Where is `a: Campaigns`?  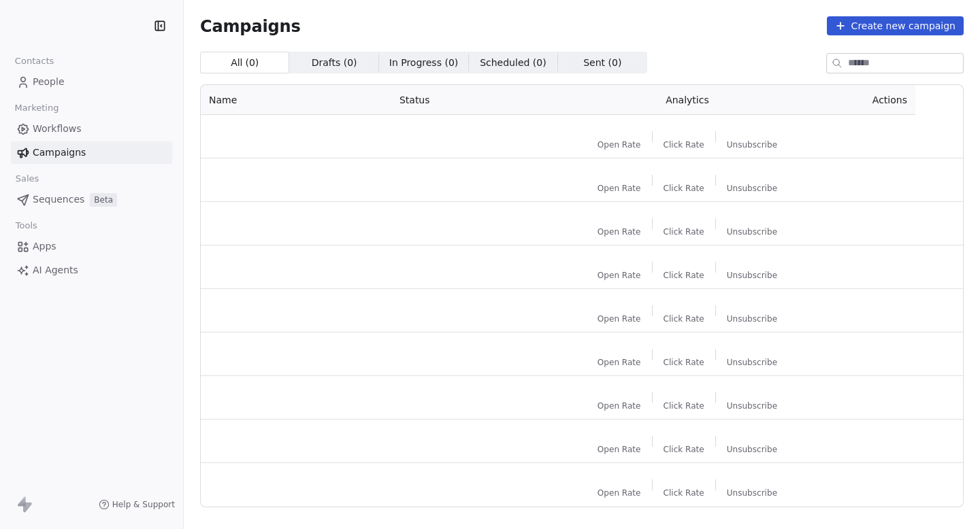
a: Campaigns is located at coordinates (91, 152).